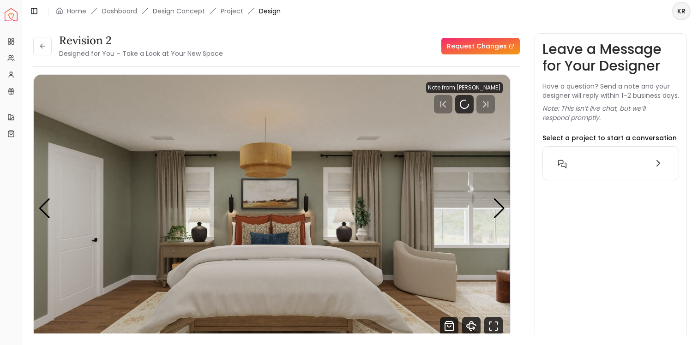 Image resolution: width=698 pixels, height=345 pixels. Describe the element at coordinates (610, 113) in the screenshot. I see `p: Note: This isn’t live chat, but we’ll respond promptly.` at that location.